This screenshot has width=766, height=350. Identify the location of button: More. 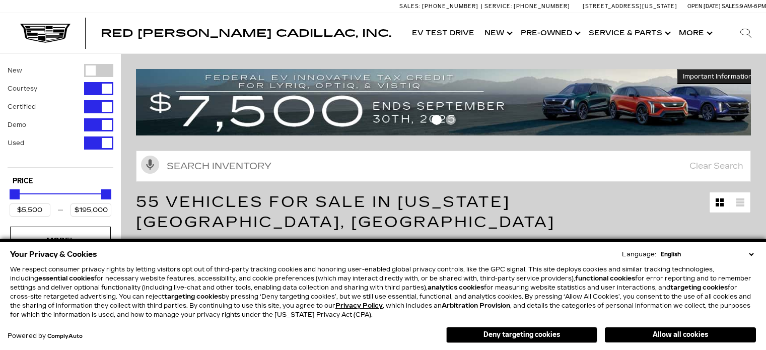
(694, 33).